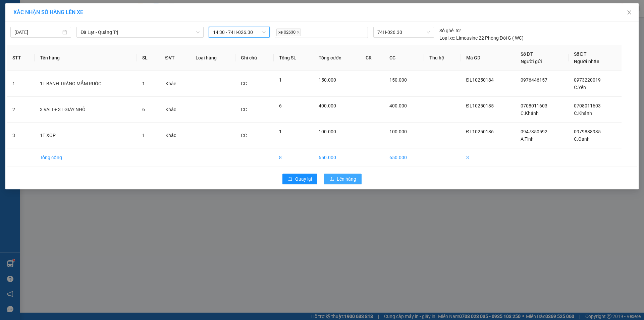 The width and height of the screenshot is (644, 320). Describe the element at coordinates (239, 32) in the screenshot. I see `span: 14:30 - 74H-026.30` at that location.